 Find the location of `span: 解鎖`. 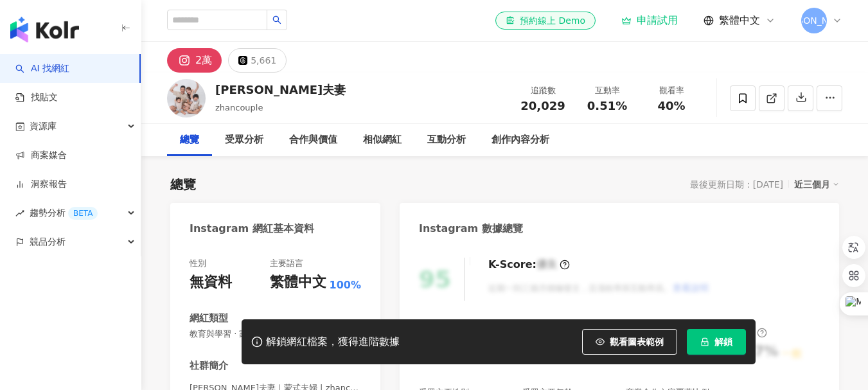

span: 解鎖 is located at coordinates (724, 342).